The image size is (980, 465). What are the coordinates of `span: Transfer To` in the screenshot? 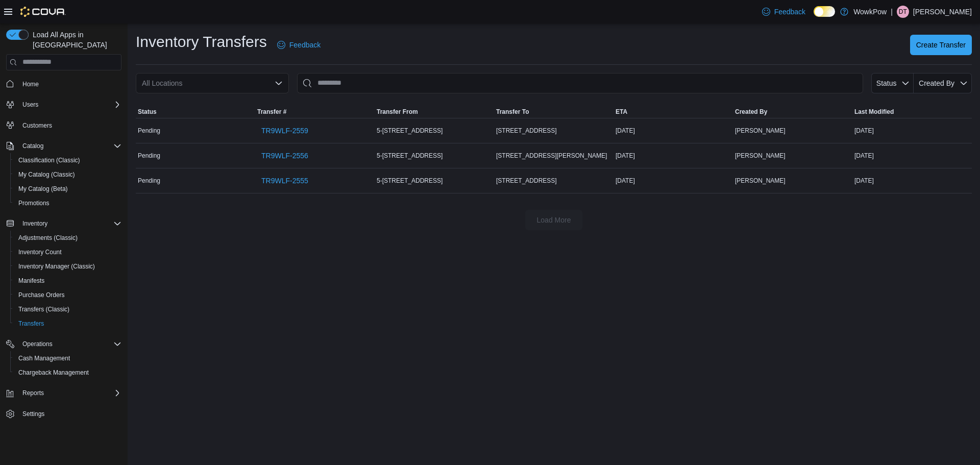 It's located at (513, 112).